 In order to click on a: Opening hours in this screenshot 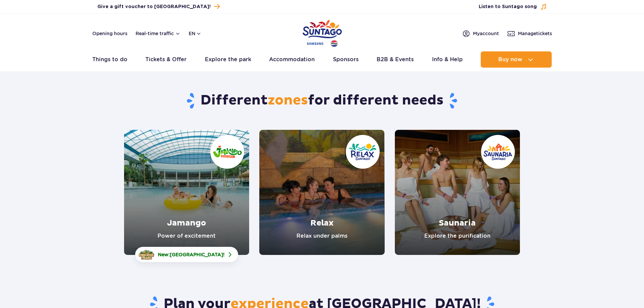, I will do `click(110, 34)`.